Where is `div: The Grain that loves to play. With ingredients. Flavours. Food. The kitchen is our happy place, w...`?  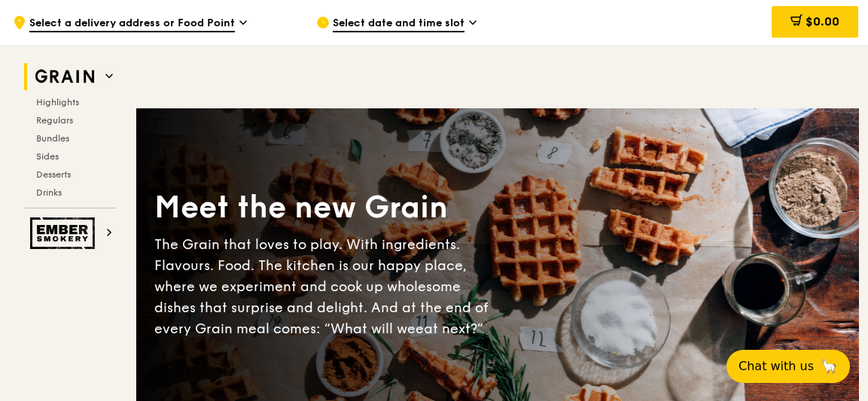 div: The Grain that loves to play. With ingredients. Flavours. Food. The kitchen is our happy place, w... is located at coordinates (326, 287).